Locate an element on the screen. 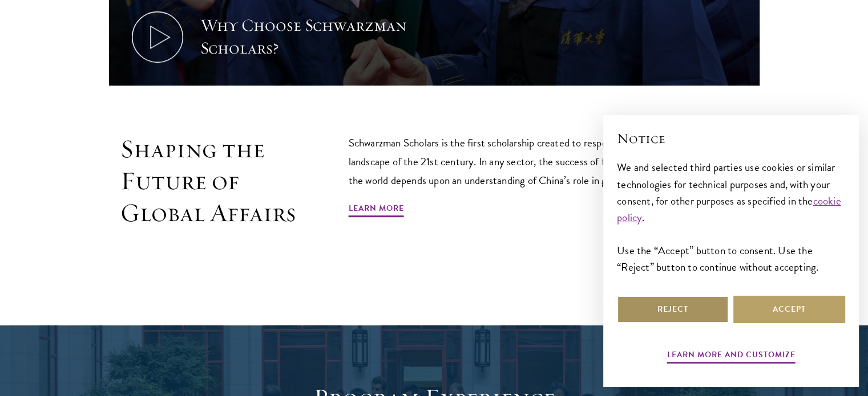  button: Accept is located at coordinates (789, 309).